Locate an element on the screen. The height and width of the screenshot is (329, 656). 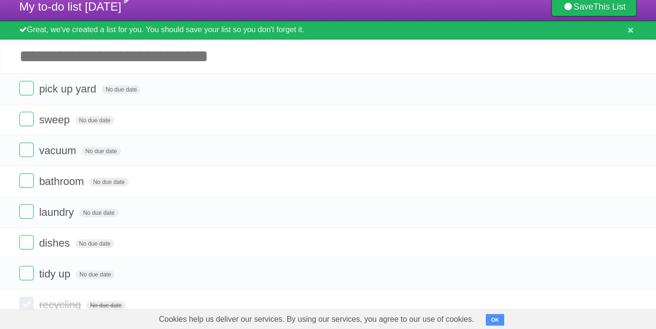
span: Cookies help us deliver our services. By using our services, you agree to our use of cookies. is located at coordinates (317, 320).